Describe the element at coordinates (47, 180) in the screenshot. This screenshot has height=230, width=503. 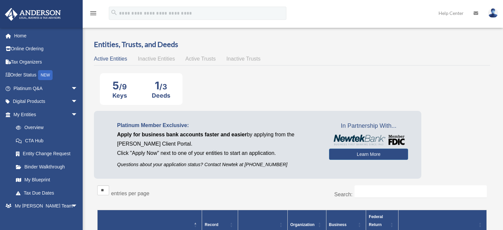
I see `a: My Blueprint` at that location.